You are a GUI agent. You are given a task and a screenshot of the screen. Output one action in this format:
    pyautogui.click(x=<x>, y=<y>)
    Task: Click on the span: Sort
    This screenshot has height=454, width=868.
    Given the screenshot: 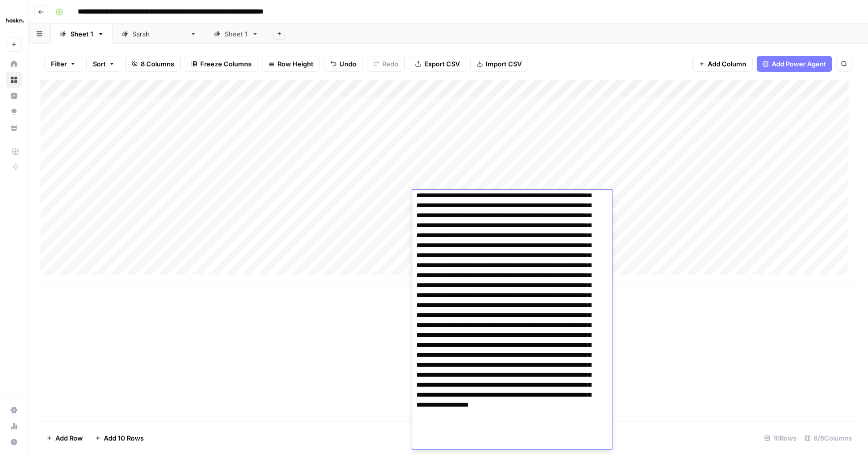 What is the action you would take?
    pyautogui.click(x=99, y=64)
    